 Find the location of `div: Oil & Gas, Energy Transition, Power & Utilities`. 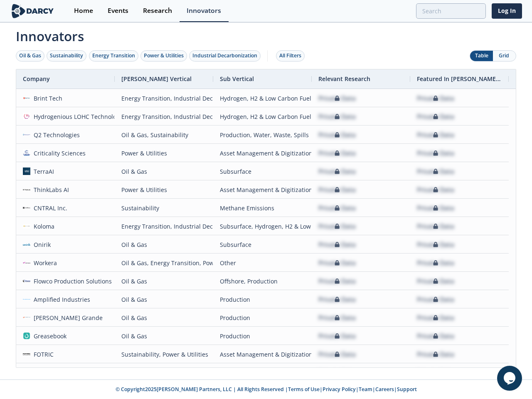

div: Oil & Gas, Energy Transition, Power & Utilities is located at coordinates (164, 263).